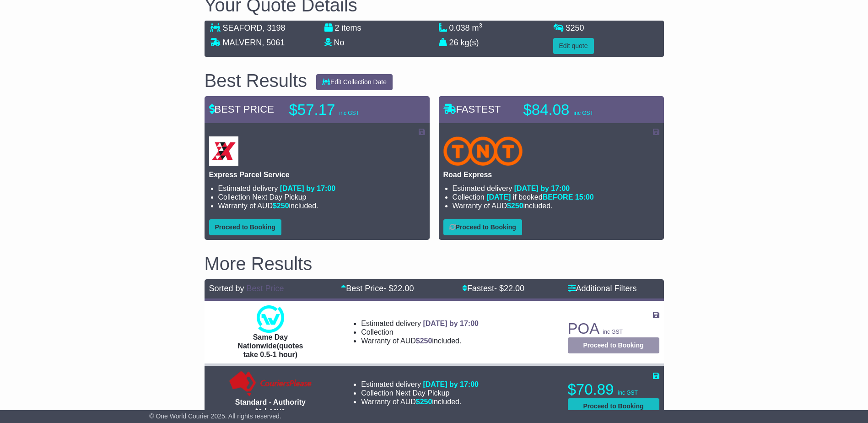 The image size is (868, 423). What do you see at coordinates (602, 289) in the screenshot?
I see `a: Additional Filters` at bounding box center [602, 289].